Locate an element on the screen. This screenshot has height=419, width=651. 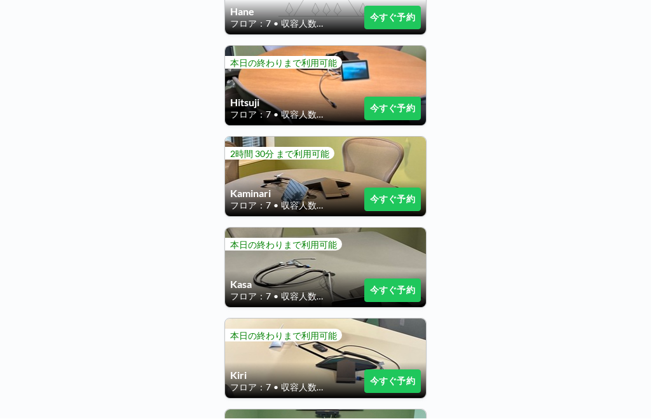
span: 2時間 30分 まで利用可能 is located at coordinates (280, 154).